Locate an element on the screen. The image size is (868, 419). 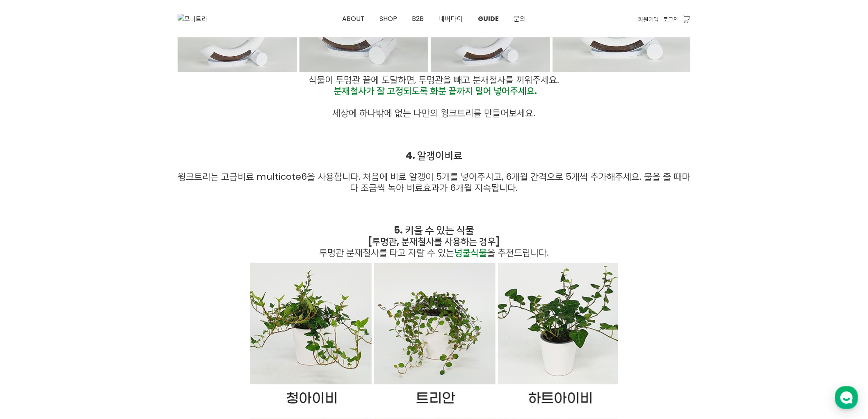
a: 홈 is located at coordinates (28, 270).